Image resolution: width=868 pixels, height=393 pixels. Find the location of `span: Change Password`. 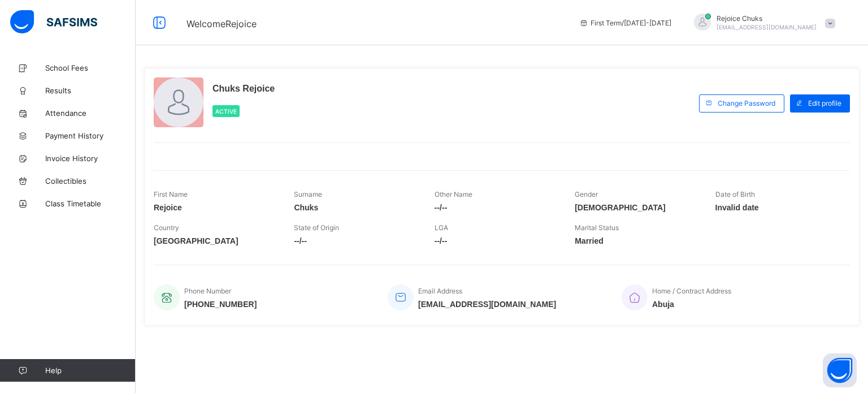

span: Change Password is located at coordinates (746, 103).